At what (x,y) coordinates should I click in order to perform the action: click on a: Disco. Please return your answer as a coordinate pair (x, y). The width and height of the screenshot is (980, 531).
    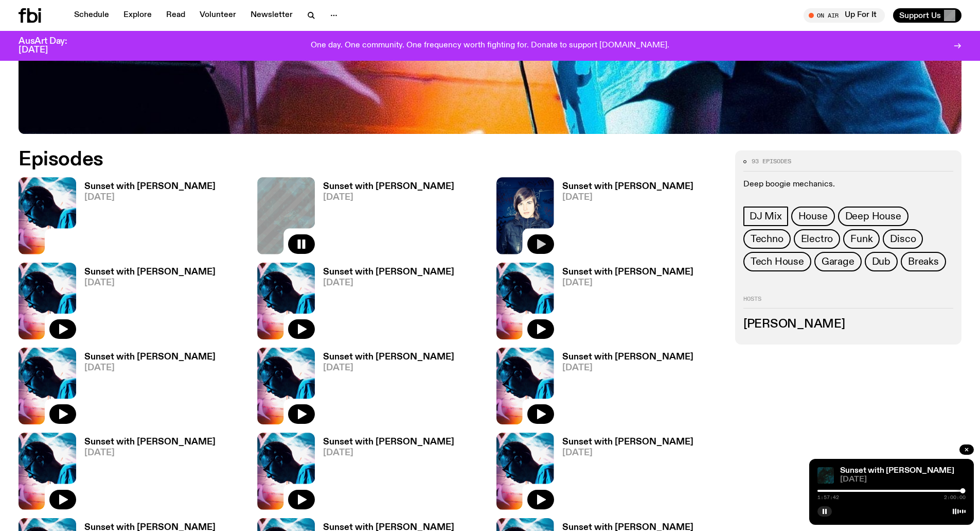
    Looking at the image, I should click on (903, 239).